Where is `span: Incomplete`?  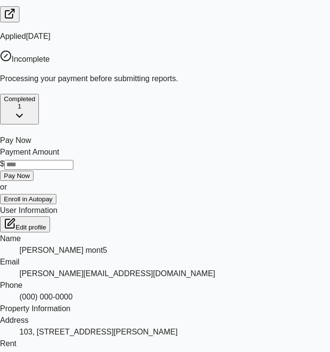 span: Incomplete is located at coordinates (31, 59).